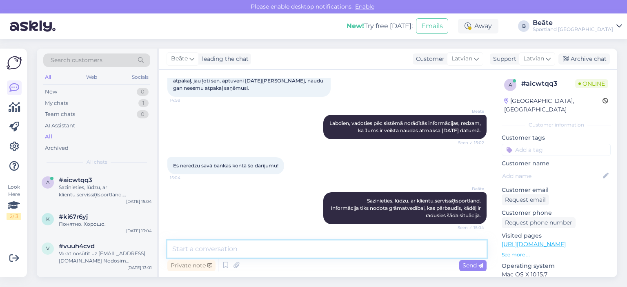  What do you see at coordinates (76, 60) in the screenshot?
I see `span: Search customers` at bounding box center [76, 60].